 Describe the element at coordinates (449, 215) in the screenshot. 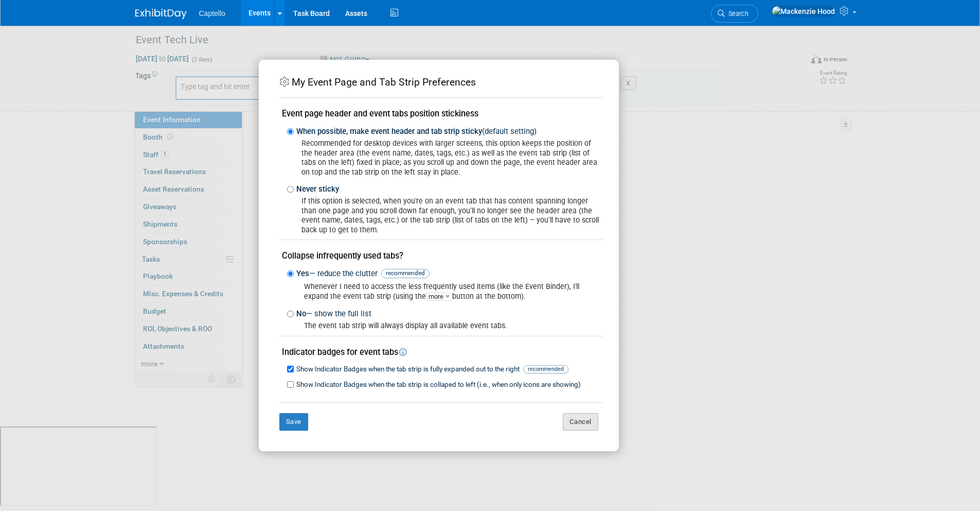

I see `div: If this option is selected, when you're on an event tab that has content spanning longer than one...` at that location.